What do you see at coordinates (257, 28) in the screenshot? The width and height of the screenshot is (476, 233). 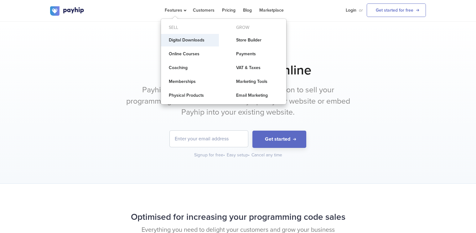 I see `div: Grow` at bounding box center [257, 28].